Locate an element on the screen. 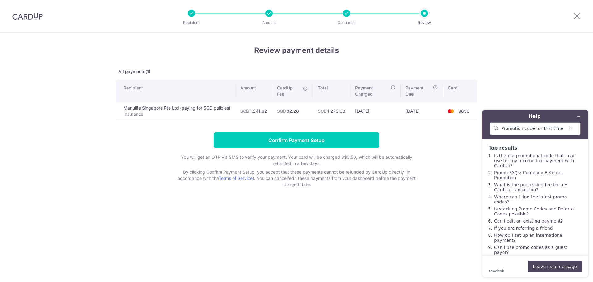  p: Insurance is located at coordinates (177, 114).